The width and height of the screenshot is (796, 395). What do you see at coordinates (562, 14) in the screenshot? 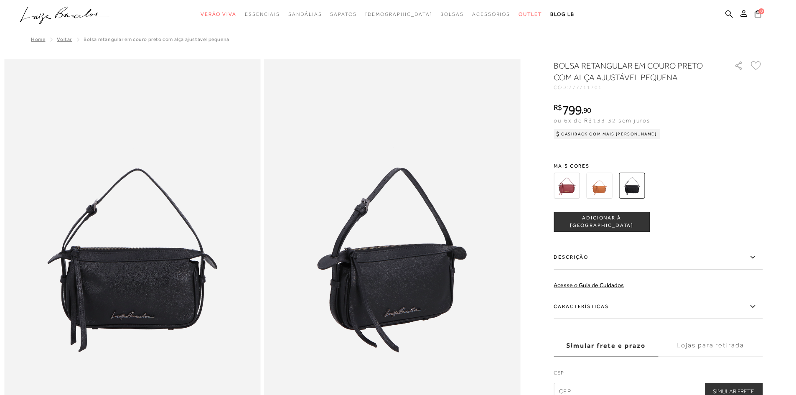
I see `span: BLOG LB` at bounding box center [562, 14].